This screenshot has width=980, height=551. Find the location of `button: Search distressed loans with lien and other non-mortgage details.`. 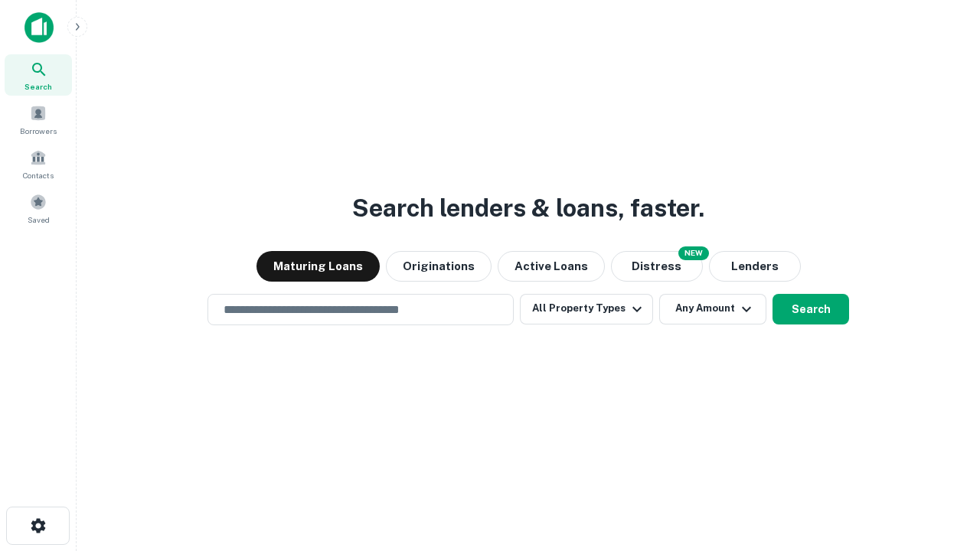

button: Search distressed loans with lien and other non-mortgage details. is located at coordinates (657, 267).